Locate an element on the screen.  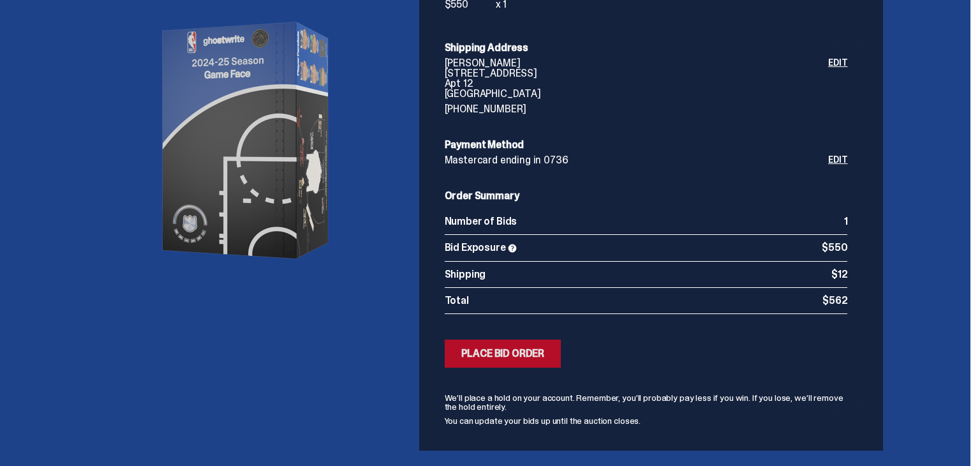
p: Number of Bids is located at coordinates (645, 222).